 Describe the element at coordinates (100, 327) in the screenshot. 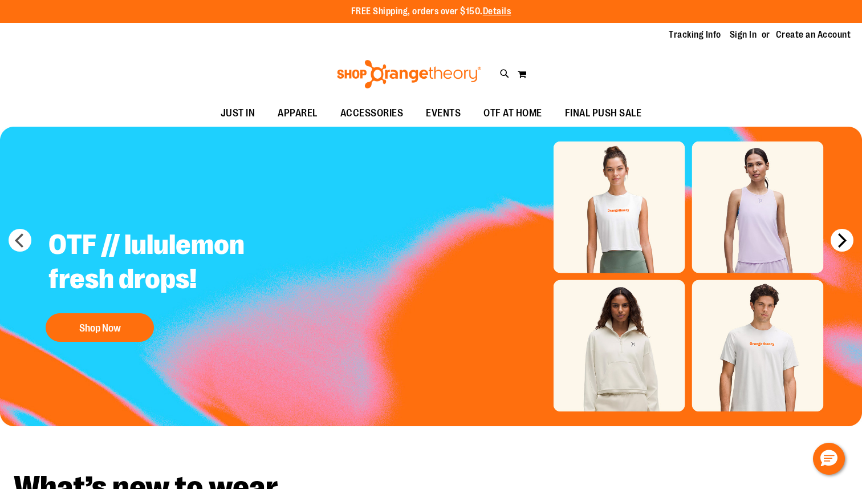

I see `button: Shop Now` at that location.